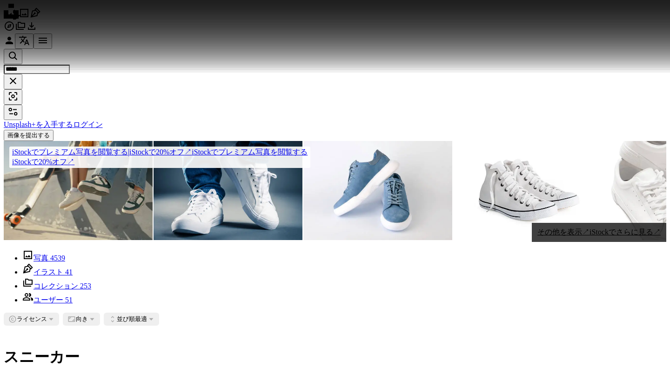  I want to click on span: 41, so click(69, 272).